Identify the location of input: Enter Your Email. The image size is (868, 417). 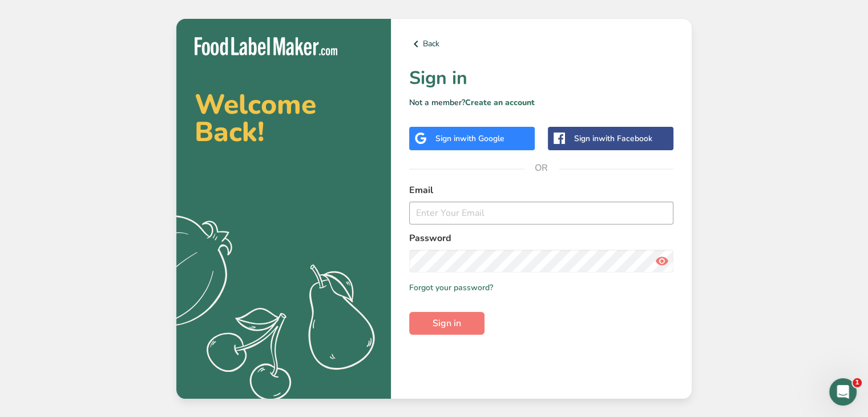
(541, 213).